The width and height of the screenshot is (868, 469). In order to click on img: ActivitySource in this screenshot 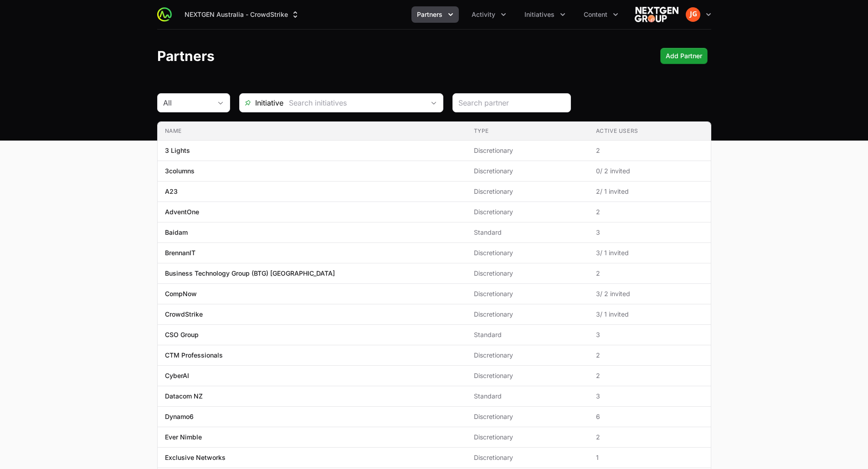, I will do `click(165, 15)`.